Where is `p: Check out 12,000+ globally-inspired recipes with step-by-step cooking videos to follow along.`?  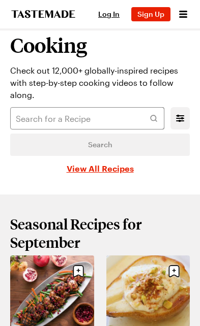 p: Check out 12,000+ globally-inspired recipes with step-by-step cooking videos to follow along. is located at coordinates (100, 83).